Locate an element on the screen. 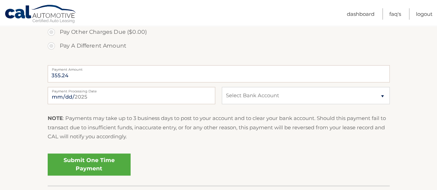  a: Dashboard is located at coordinates (360, 14).